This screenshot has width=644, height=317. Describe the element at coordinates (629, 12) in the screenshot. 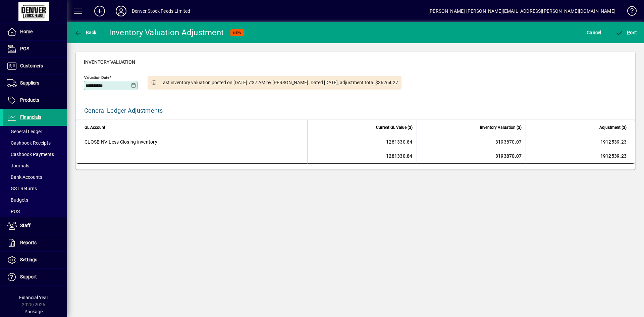

I see `a: Knowledge Base` at that location.